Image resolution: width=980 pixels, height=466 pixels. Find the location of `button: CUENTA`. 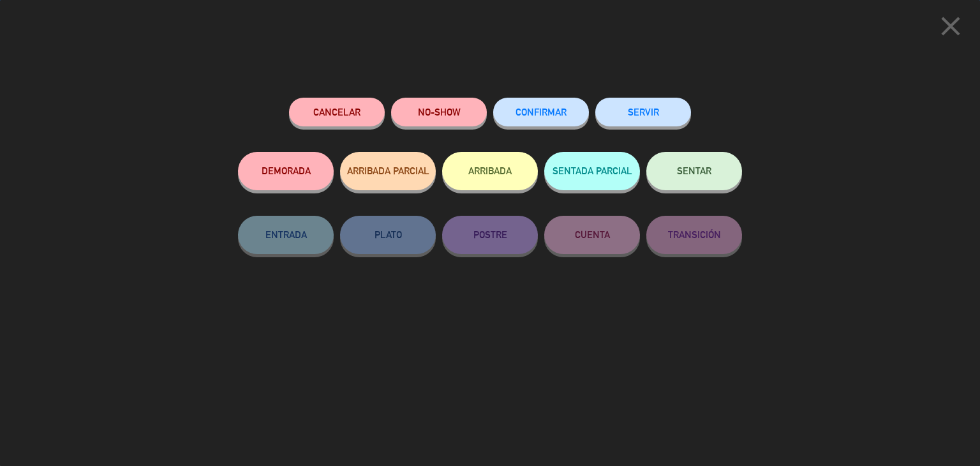

button: CUENTA is located at coordinates (592, 235).